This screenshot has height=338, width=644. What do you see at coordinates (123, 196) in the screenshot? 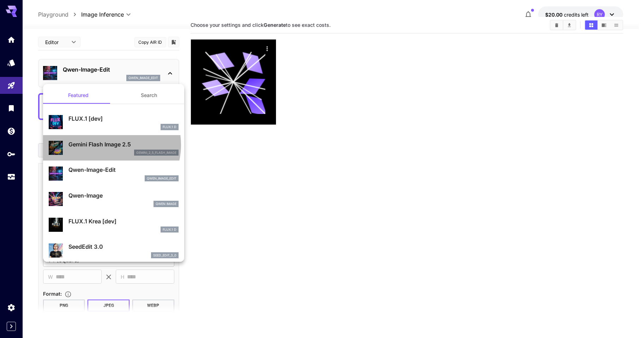
I see `p: Qwen-Image` at bounding box center [123, 196].